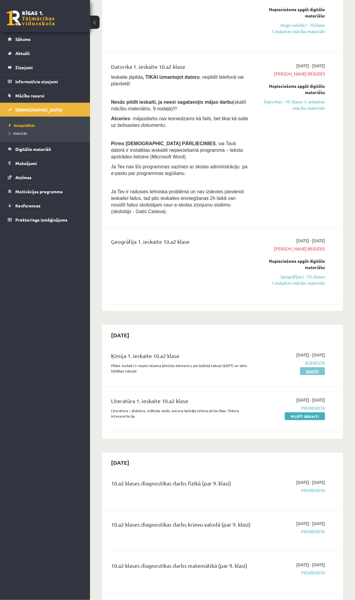 Image resolution: width=355 pixels, height=600 pixels. Describe the element at coordinates (22, 125) in the screenshot. I see `span: Neizpildītās` at that location.